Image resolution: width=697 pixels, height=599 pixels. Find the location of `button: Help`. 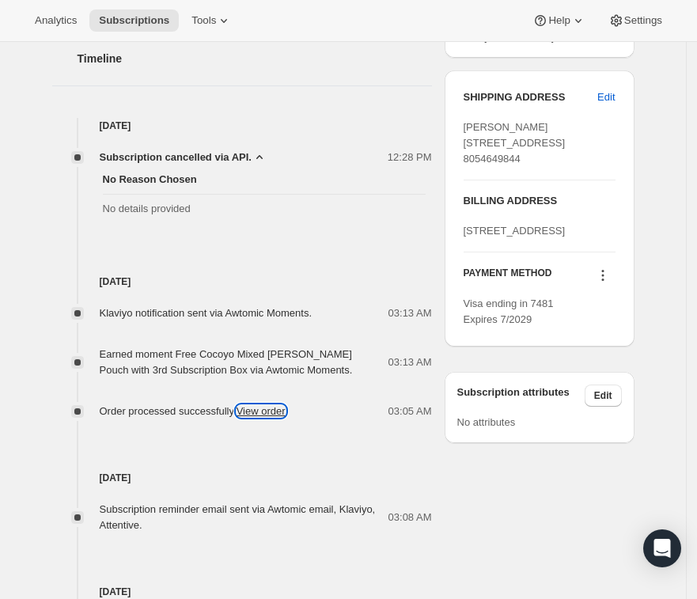

button: Help is located at coordinates (558, 21).